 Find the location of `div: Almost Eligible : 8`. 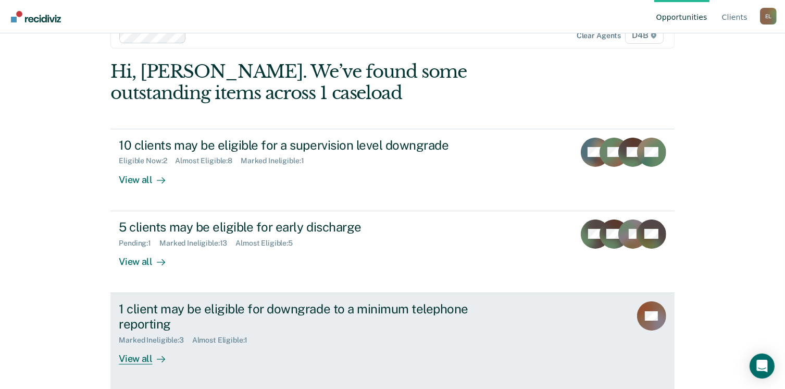

div: Almost Eligible : 8 is located at coordinates (208, 160).